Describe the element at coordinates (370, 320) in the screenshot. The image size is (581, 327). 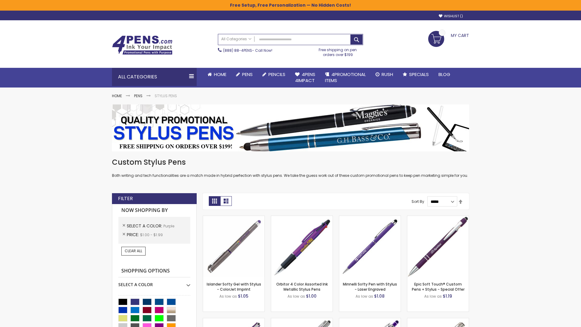
I see `a: Phoenix Softy with Stylus Pen - Laser-Purple` at that location.